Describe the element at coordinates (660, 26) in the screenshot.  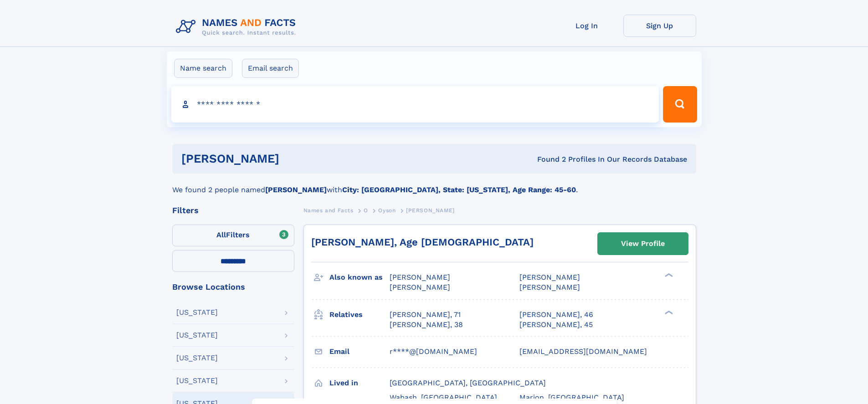
I see `a: Sign Up` at that location.